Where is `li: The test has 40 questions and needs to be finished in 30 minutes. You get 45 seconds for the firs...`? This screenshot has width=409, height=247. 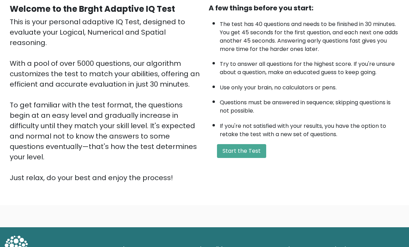
li: The test has 40 questions and needs to be finished in 30 minutes. You get 45 seconds for the firs... is located at coordinates (309, 35).